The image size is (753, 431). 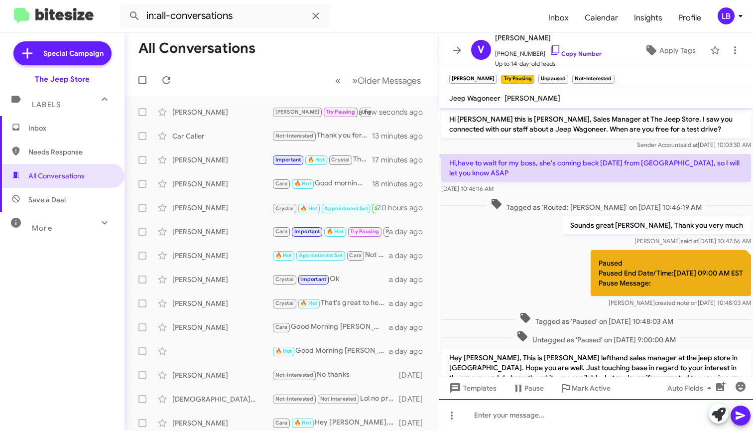 I want to click on button: LB, so click(x=725, y=16).